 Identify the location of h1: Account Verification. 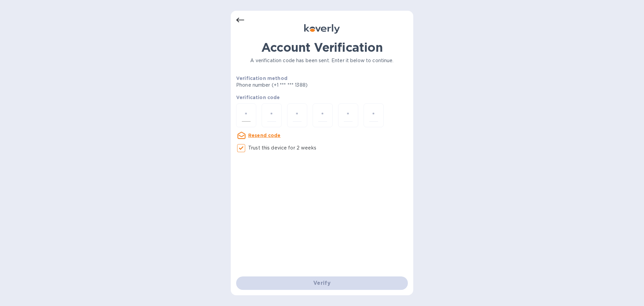
(322, 48).